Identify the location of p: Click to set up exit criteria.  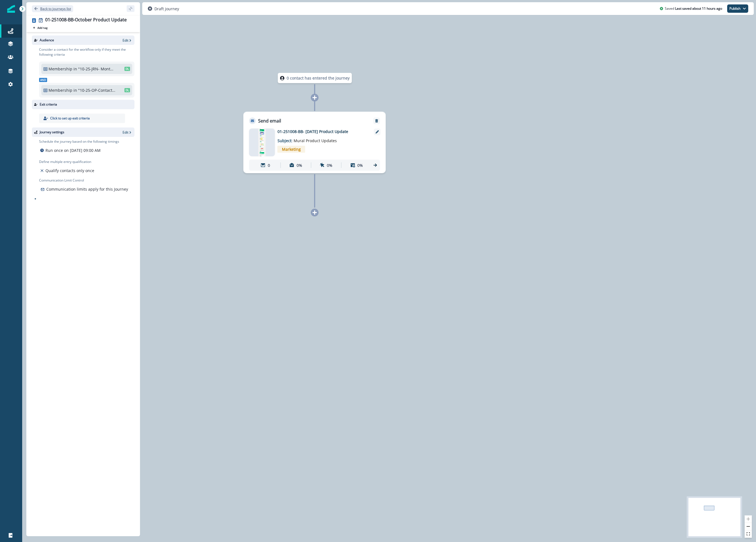
(70, 118).